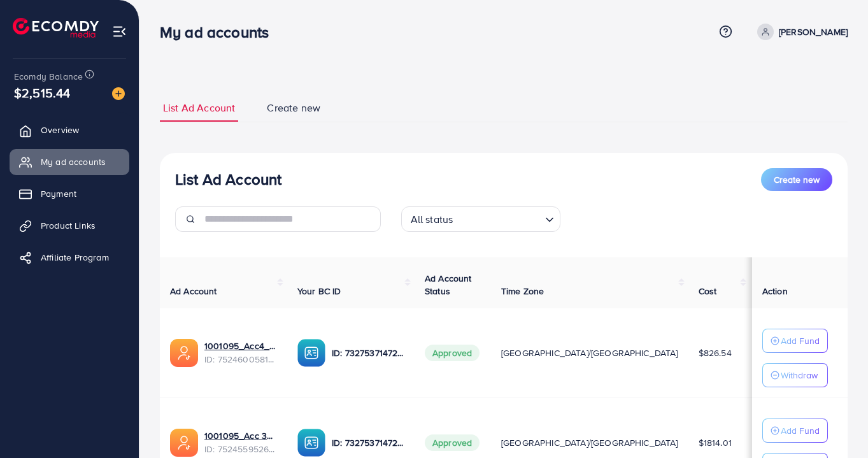 Image resolution: width=868 pixels, height=458 pixels. Describe the element at coordinates (241, 359) in the screenshot. I see `span: ID: 7524600581361696769` at that location.